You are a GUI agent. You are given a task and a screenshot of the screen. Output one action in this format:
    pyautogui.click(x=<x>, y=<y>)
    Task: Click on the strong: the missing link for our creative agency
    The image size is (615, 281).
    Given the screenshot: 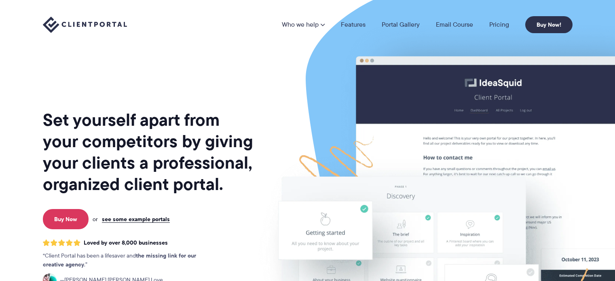 What is the action you would take?
    pyautogui.click(x=119, y=260)
    